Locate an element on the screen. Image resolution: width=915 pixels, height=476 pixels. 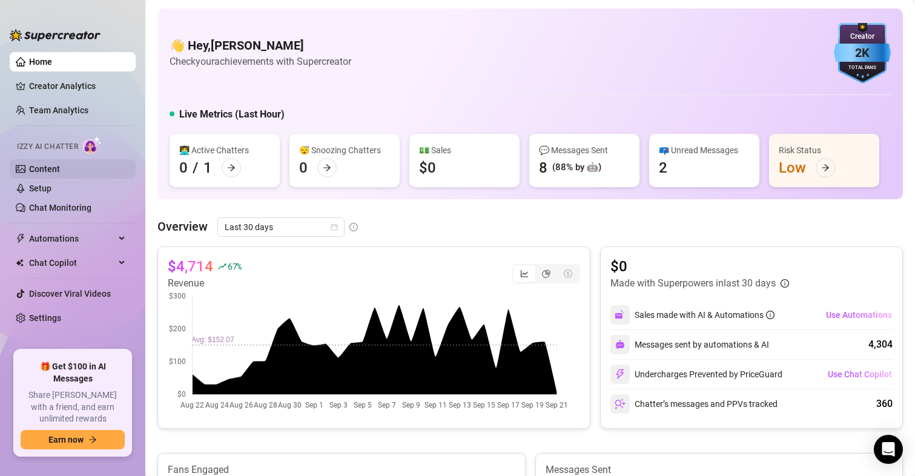
h5: Live Metrics (Last Hour) is located at coordinates (232, 114).